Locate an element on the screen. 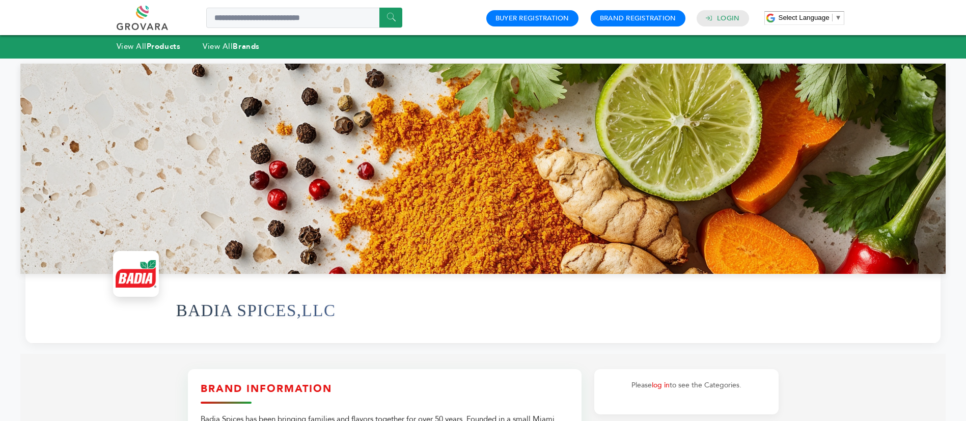  p: Please to see the Categories. is located at coordinates (686, 385).